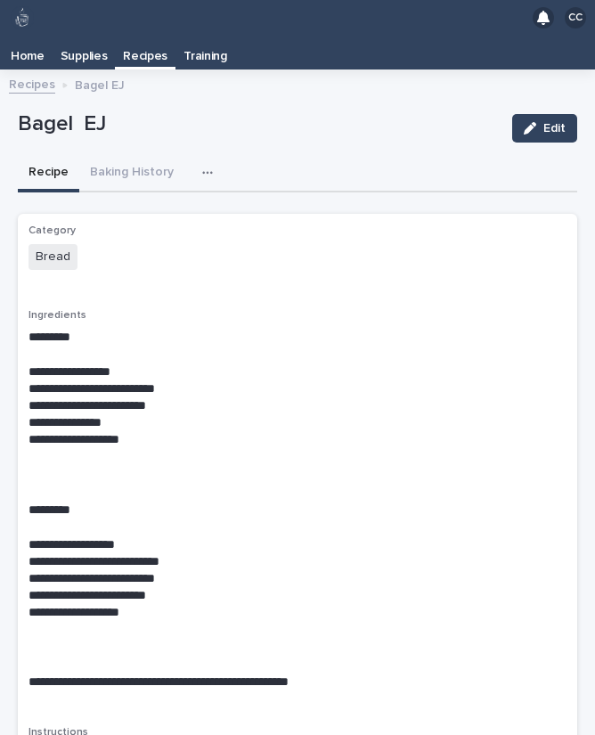 This screenshot has width=595, height=735. Describe the element at coordinates (554, 128) in the screenshot. I see `span: Edit` at that location.